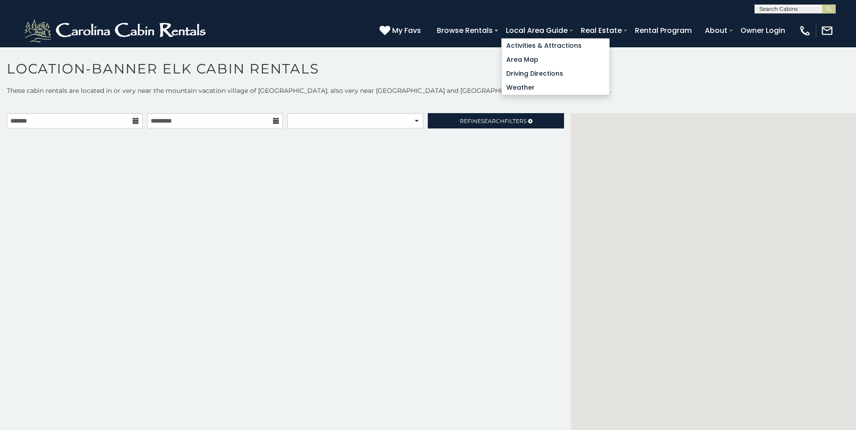  I want to click on a: Real Estate, so click(601, 30).